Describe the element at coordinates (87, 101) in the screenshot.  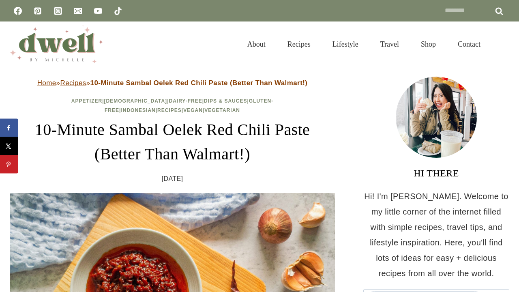
I see `a: Appetizer` at that location.